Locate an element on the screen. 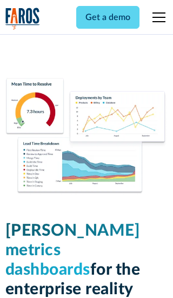 This screenshot has height=298, width=173. img: Dora Metrics Dashboard is located at coordinates (87, 137).